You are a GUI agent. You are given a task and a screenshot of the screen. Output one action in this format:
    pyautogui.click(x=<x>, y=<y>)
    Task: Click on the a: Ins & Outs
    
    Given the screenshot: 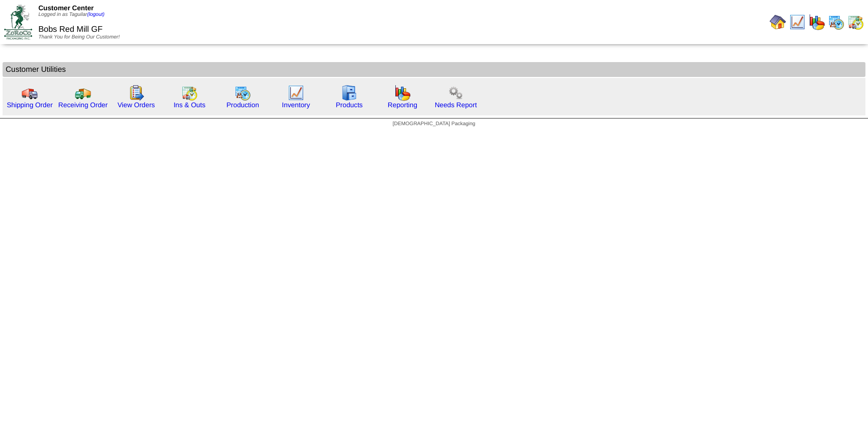 What is the action you would take?
    pyautogui.click(x=190, y=104)
    